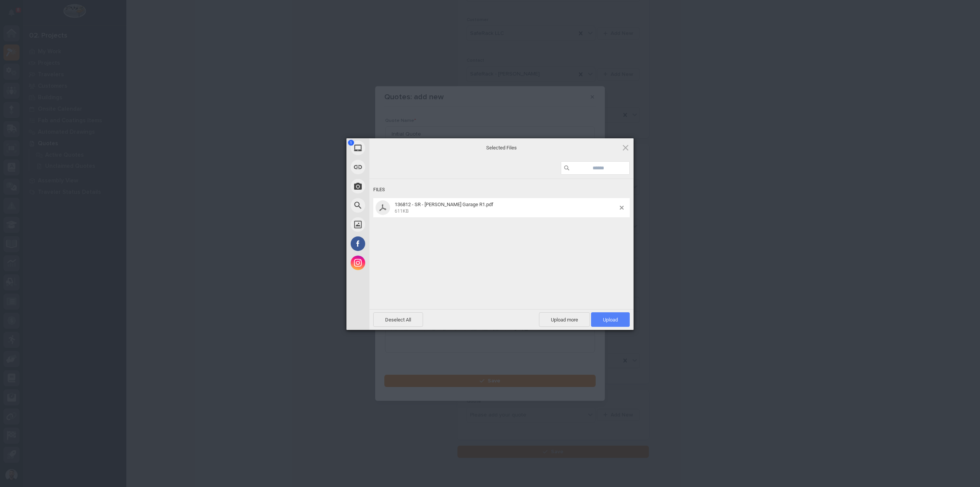 The height and width of the screenshot is (487, 980). What do you see at coordinates (351, 142) in the screenshot?
I see `span: 1` at bounding box center [351, 142].